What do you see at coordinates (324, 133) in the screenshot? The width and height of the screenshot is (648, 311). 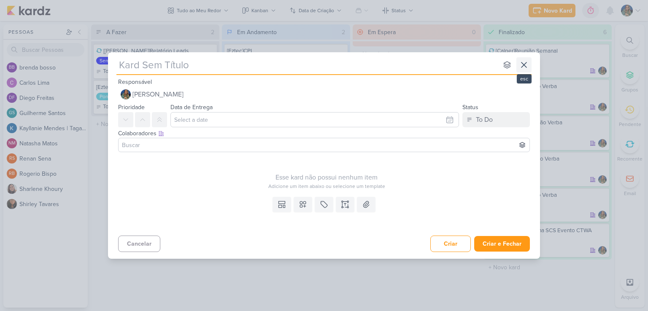 I see `div: Colaboradores` at bounding box center [324, 133].